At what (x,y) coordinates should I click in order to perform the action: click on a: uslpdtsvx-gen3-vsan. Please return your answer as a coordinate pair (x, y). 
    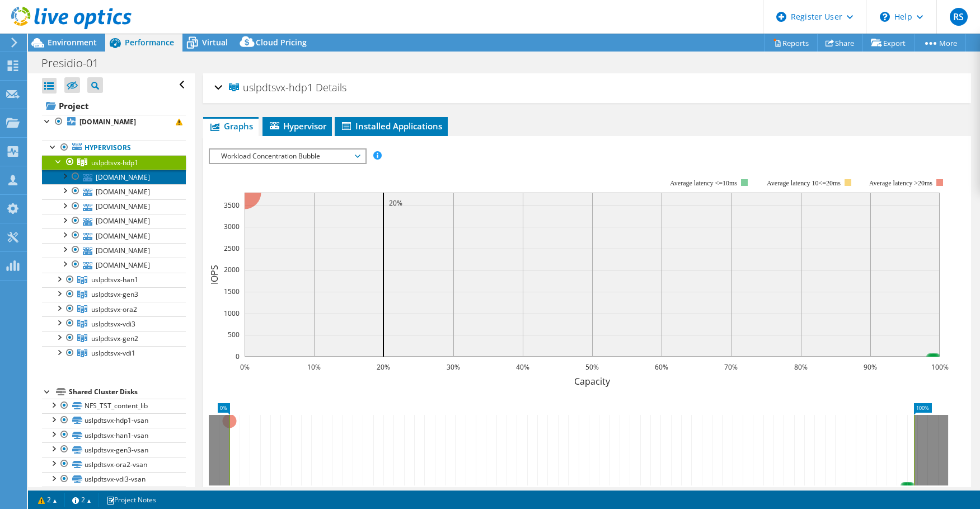
    Looking at the image, I should click on (113, 449).